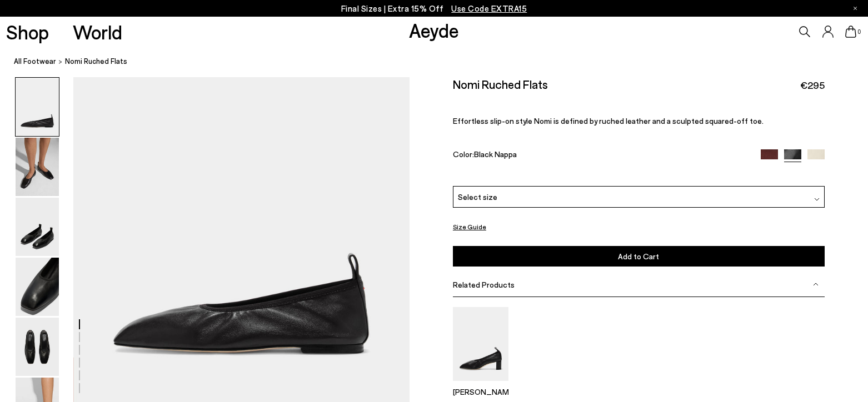 The height and width of the screenshot is (402, 868). Describe the element at coordinates (496, 154) in the screenshot. I see `span: Black Nappa` at that location.